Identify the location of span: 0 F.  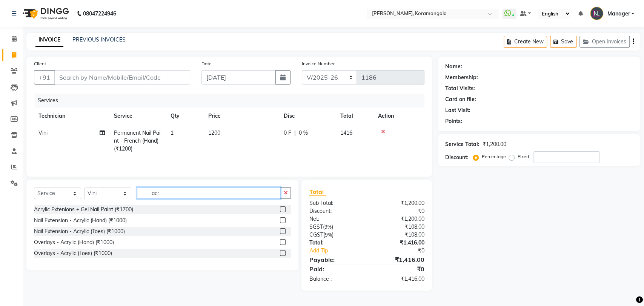
(288, 133).